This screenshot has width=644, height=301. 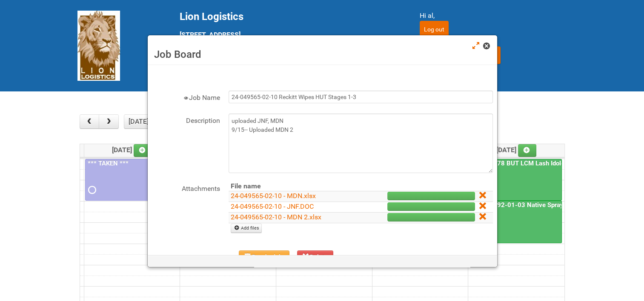 I want to click on div: Hi al,, so click(x=493, y=15).